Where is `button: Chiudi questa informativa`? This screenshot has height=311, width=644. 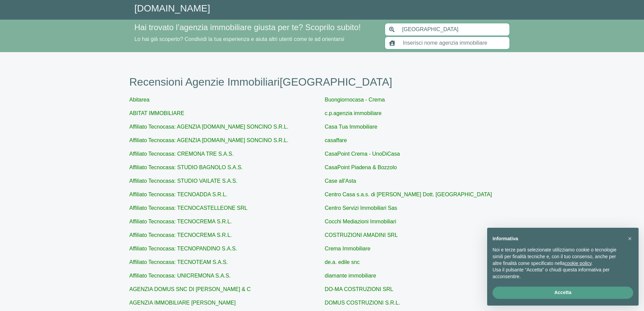
button: Chiudi questa informativa is located at coordinates (630, 238).